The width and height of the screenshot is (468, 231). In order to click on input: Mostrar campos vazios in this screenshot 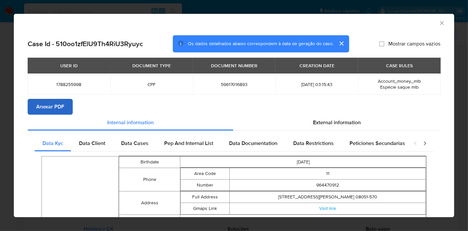, I will do `click(382, 44)`.